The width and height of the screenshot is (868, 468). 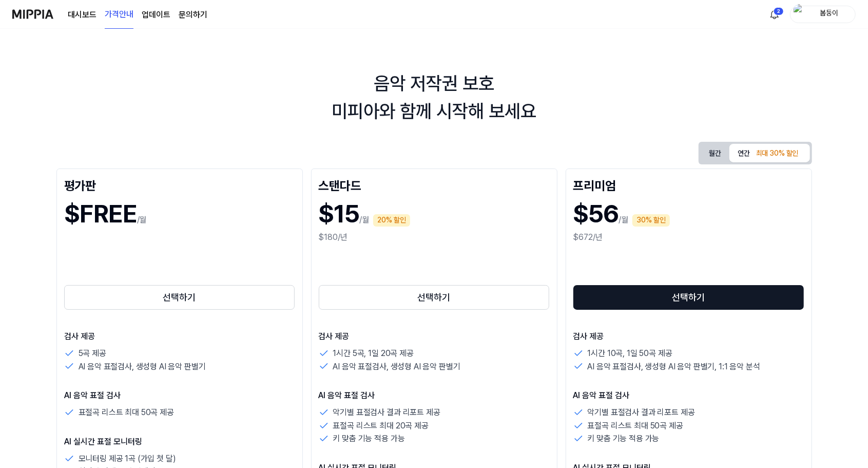 I want to click on p: AI 실시간 표절 모니터링, so click(x=180, y=441).